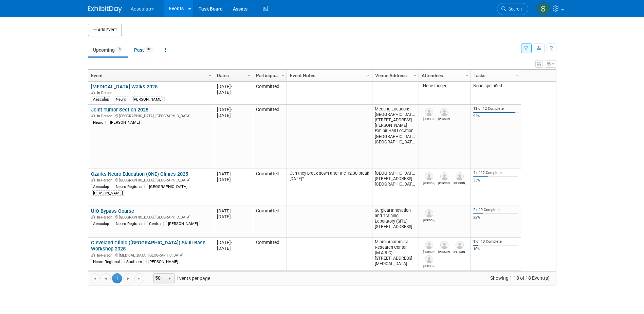 This screenshot has height=314, width=644. Describe the element at coordinates (496, 109) in the screenshot. I see `div: 11 of 12 Complete` at that location.